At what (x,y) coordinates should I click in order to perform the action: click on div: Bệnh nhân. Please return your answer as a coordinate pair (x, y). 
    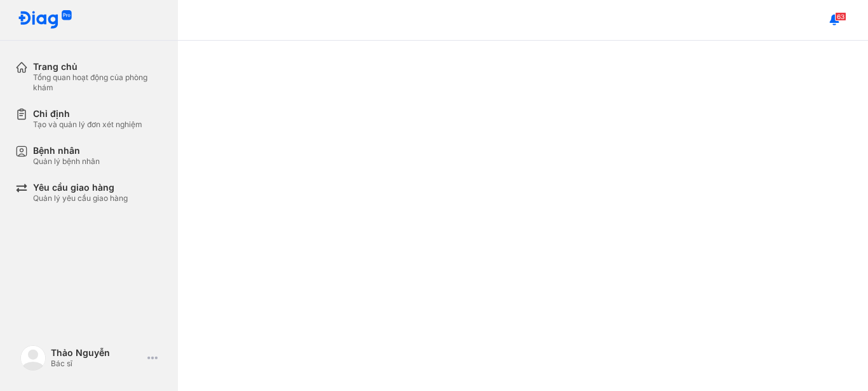
    Looking at the image, I should click on (66, 151).